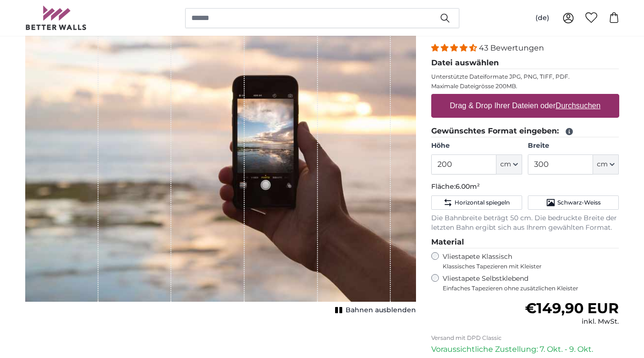  Describe the element at coordinates (571, 308) in the screenshot. I see `span: €149,90 EUR` at that location.